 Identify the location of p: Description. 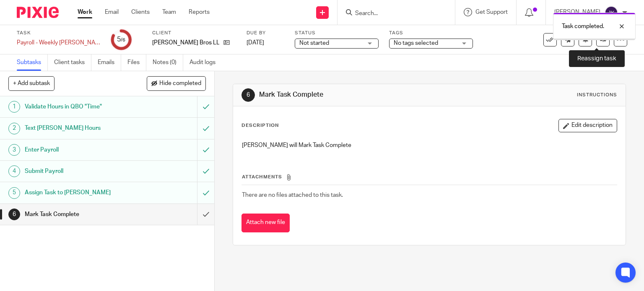
(260, 126).